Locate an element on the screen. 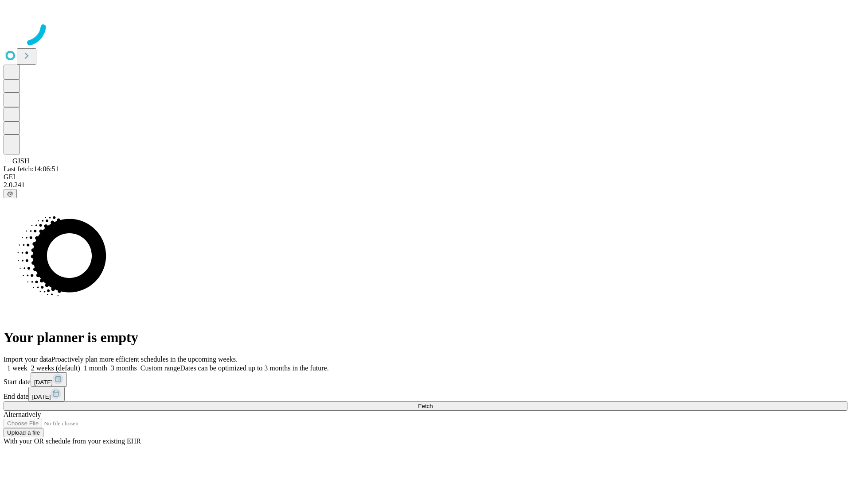  h1: Your planner is empty is located at coordinates (425, 338).